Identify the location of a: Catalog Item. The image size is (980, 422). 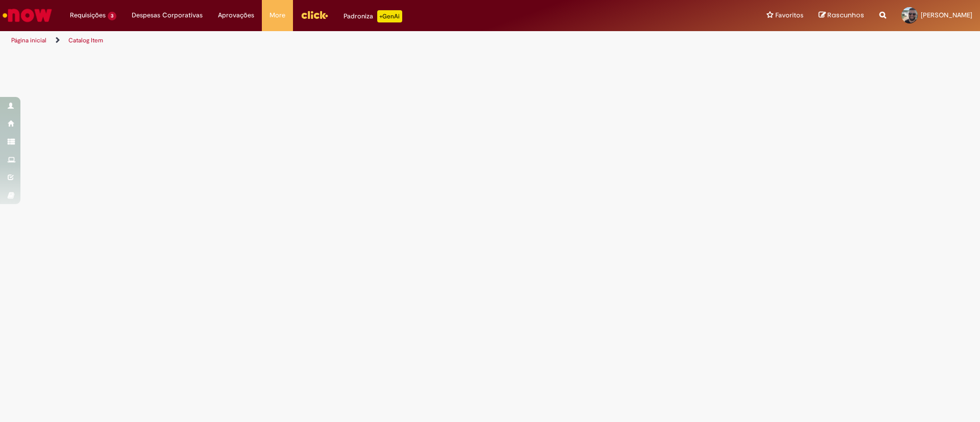
(85, 41).